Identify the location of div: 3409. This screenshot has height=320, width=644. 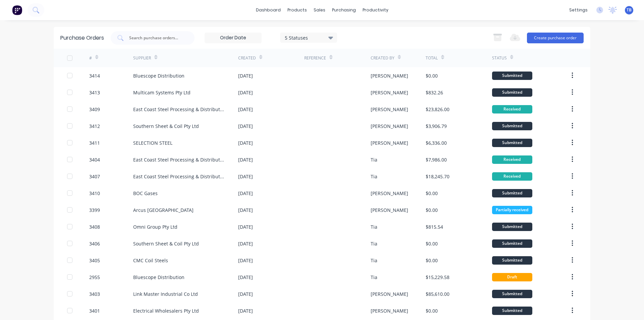
(95, 109).